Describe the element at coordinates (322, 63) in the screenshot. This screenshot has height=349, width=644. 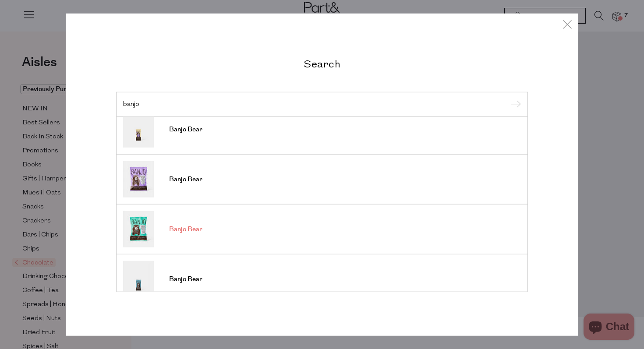
I see `h2: Search` at that location.